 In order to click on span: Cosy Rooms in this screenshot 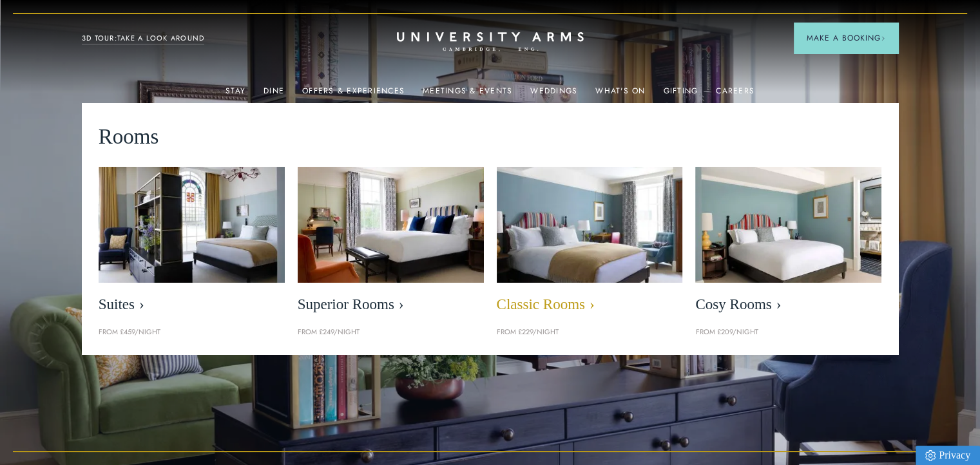, I will do `click(788, 304)`.